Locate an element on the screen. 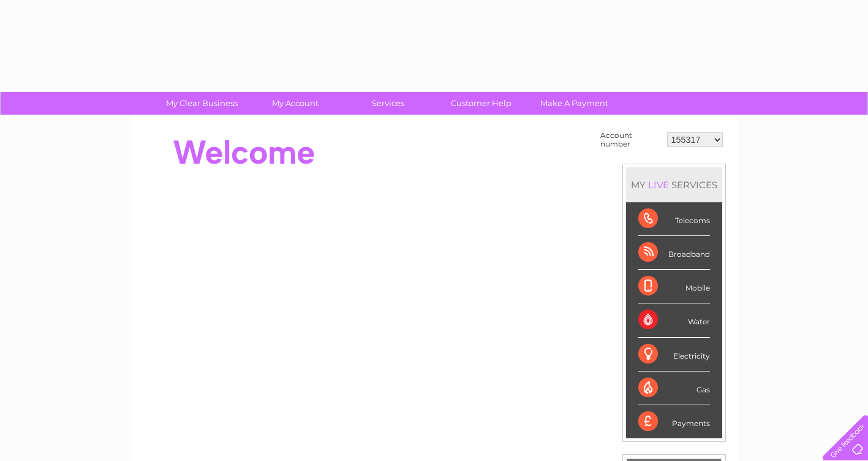 The image size is (868, 461). div: Water is located at coordinates (674, 320).